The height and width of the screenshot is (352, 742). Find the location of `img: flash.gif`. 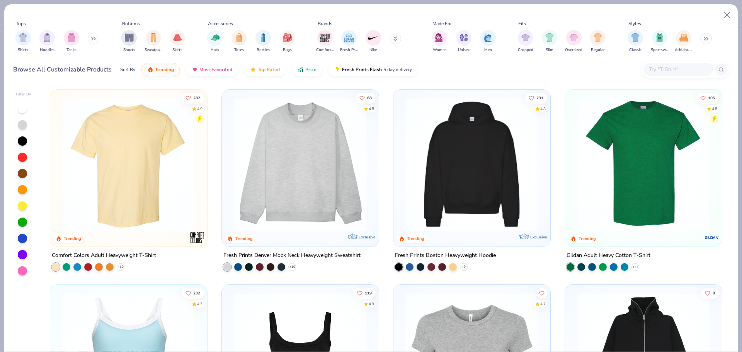

img: flash.gif is located at coordinates (337, 70).